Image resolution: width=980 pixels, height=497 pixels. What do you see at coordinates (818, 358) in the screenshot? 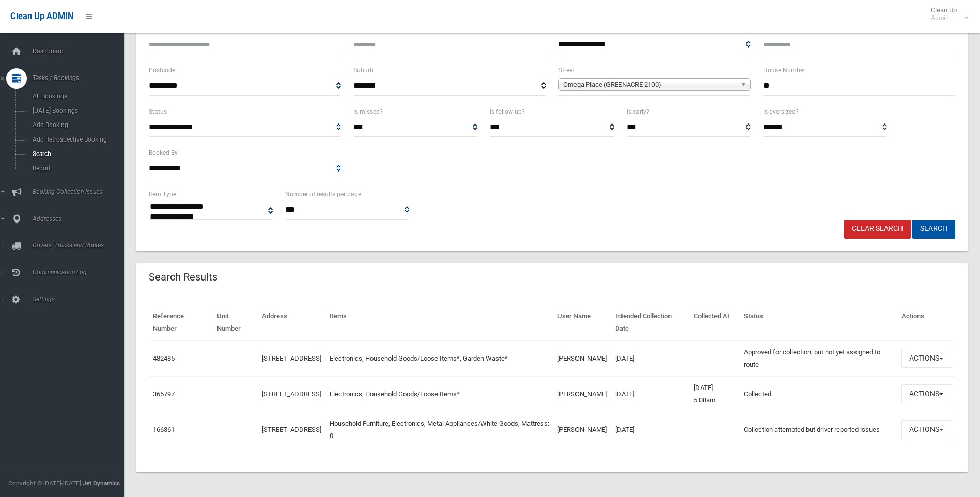
I see `td: Approved for collection, but not yet assigned to route` at bounding box center [818, 358].